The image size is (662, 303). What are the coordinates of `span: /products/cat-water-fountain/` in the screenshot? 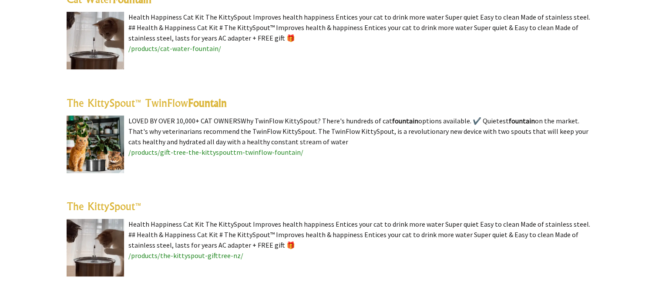 It's located at (175, 48).